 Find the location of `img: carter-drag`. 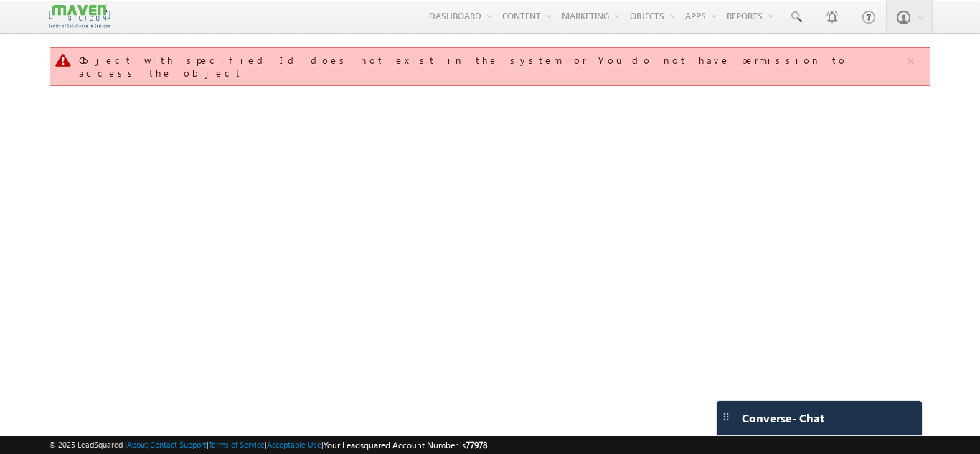

img: carter-drag is located at coordinates (726, 416).